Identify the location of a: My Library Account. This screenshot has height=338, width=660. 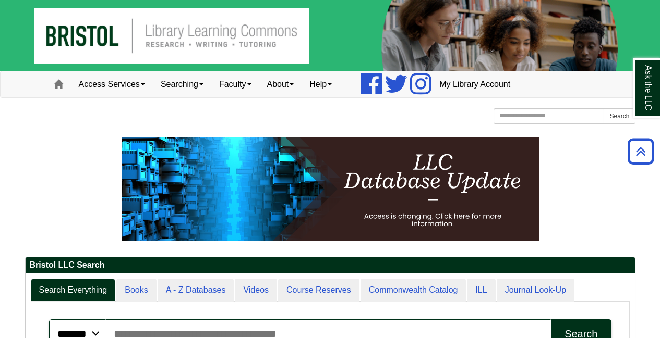
(475, 84).